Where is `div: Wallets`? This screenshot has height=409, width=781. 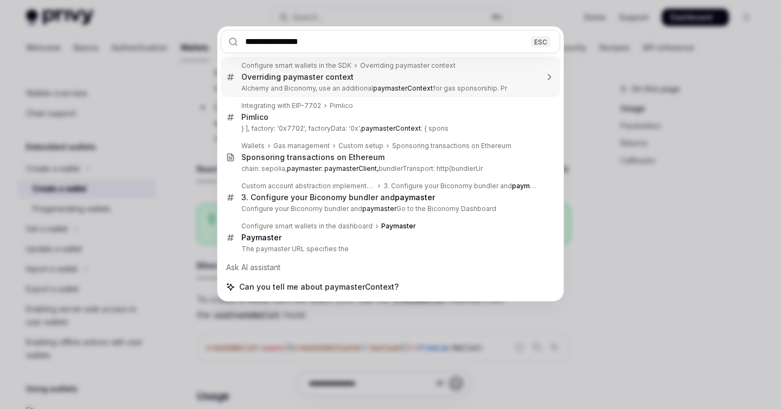
div: Wallets is located at coordinates (253, 146).